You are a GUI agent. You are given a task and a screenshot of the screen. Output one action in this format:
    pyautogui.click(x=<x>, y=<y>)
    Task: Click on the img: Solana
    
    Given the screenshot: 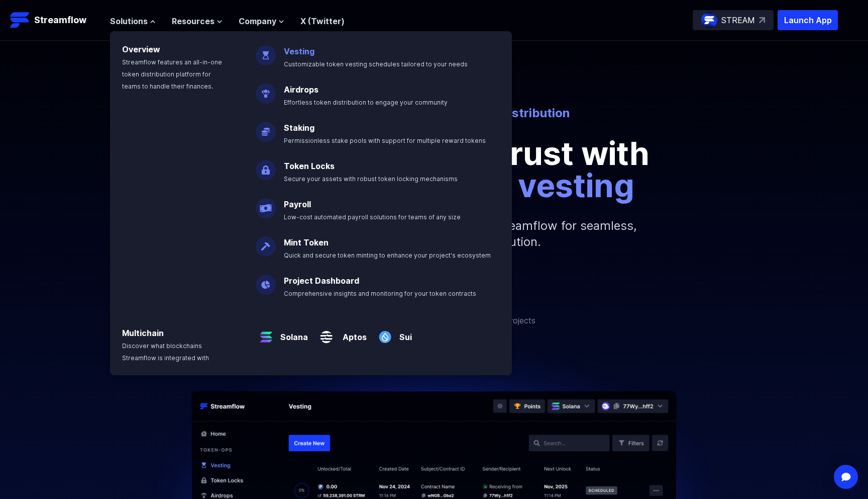 What is the action you would take?
    pyautogui.click(x=266, y=333)
    